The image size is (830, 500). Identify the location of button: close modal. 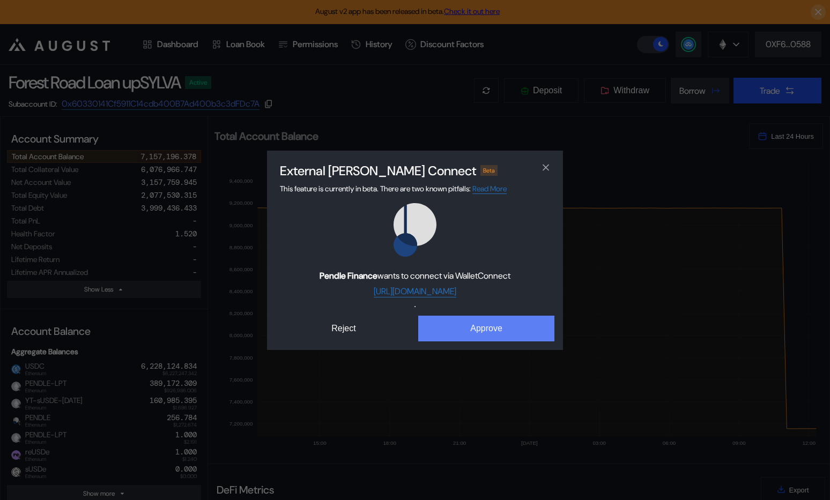
(546, 168).